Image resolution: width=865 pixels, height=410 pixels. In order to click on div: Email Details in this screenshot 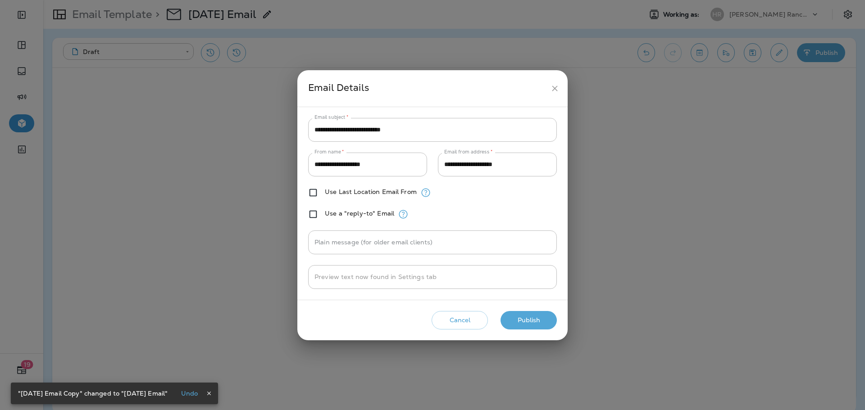, I will do `click(427, 88)`.